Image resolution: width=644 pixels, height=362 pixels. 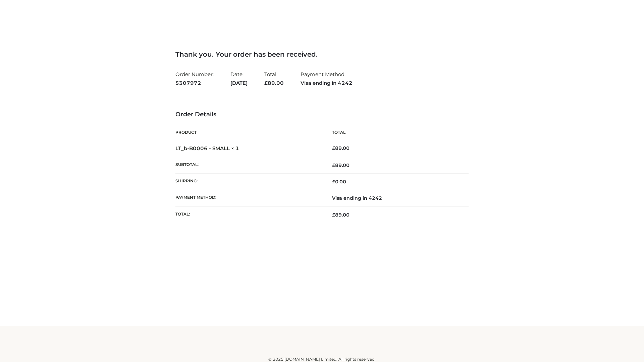 What do you see at coordinates (341, 148) in the screenshot?
I see `bdi: 89.00` at bounding box center [341, 148].